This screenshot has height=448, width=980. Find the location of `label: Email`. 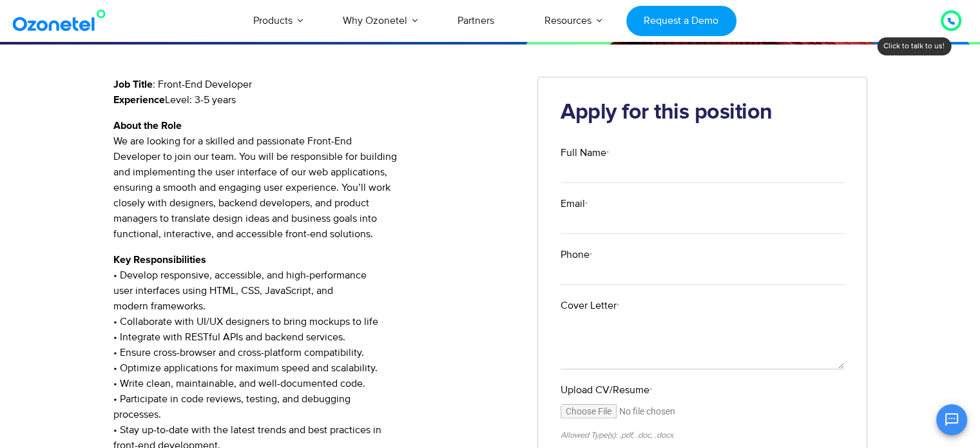

label: Email is located at coordinates (703, 204).